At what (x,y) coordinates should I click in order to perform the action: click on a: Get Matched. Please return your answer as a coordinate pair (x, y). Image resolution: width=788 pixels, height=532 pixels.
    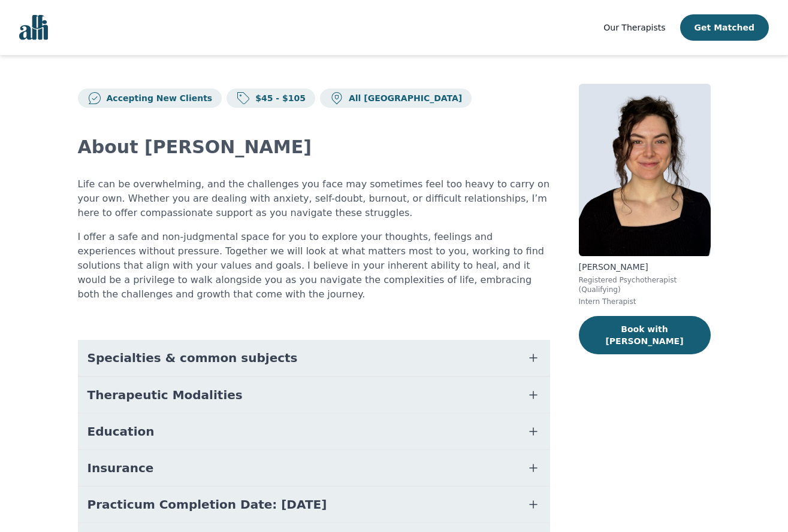
    Looking at the image, I should click on (724, 27).